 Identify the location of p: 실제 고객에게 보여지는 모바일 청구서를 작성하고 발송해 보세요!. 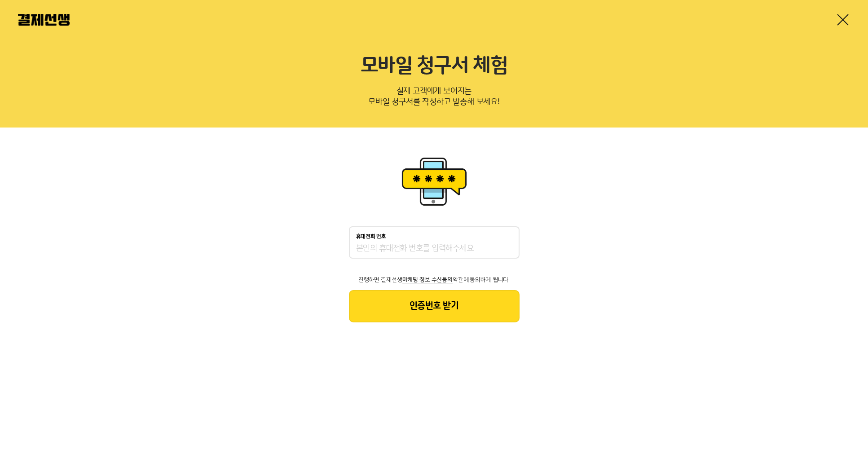
(434, 98).